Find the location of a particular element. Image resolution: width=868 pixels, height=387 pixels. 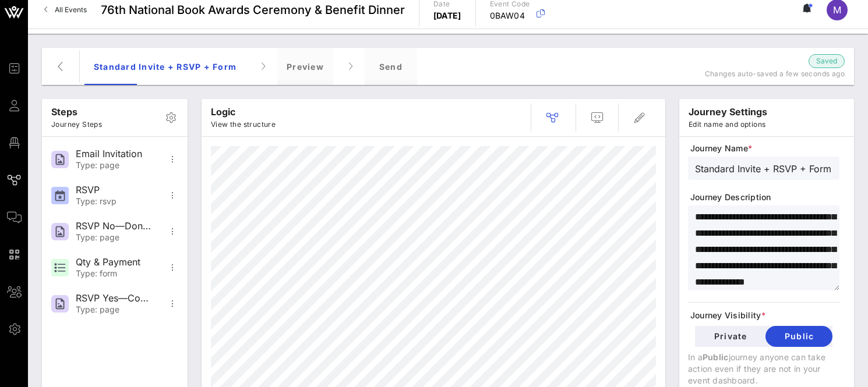

span: M is located at coordinates (837, 10).